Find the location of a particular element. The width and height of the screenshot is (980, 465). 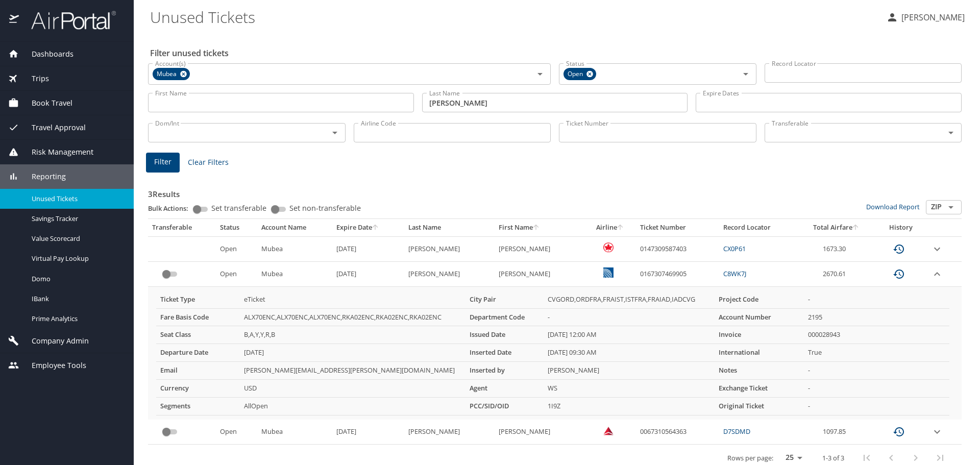

span: IBank is located at coordinates (76, 299).